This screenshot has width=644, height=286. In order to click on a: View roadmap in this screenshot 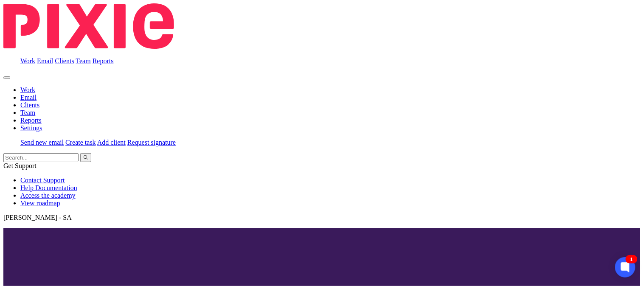, I will do `click(40, 203)`.